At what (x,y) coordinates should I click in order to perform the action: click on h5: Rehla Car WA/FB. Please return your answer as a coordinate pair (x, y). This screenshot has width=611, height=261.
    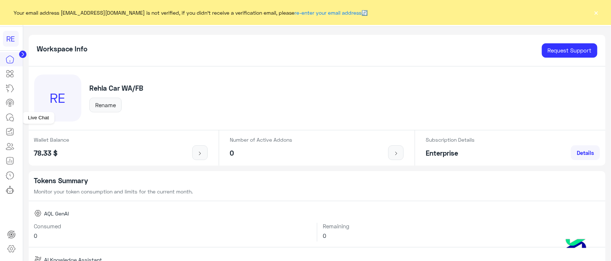
    Looking at the image, I should click on (116, 88).